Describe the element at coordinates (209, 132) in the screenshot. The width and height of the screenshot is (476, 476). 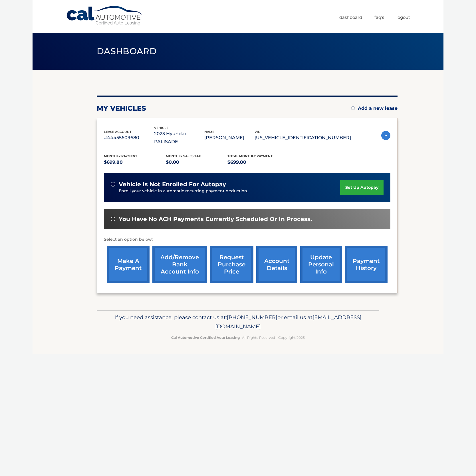
I see `span: name` at that location.